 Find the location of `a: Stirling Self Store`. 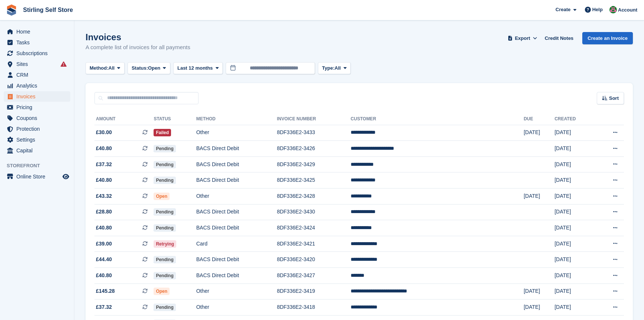

a: Stirling Self Store is located at coordinates (48, 10).